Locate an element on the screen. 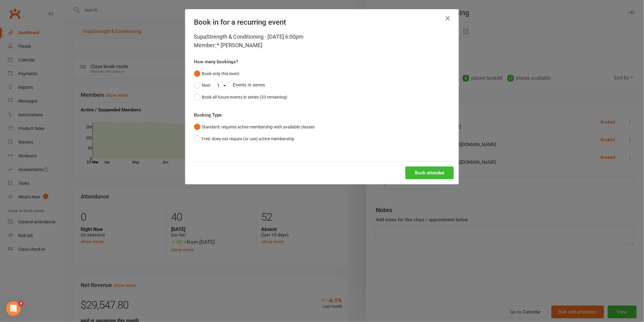 Image resolution: width=644 pixels, height=322 pixels. button: Book only this event is located at coordinates (217, 73).